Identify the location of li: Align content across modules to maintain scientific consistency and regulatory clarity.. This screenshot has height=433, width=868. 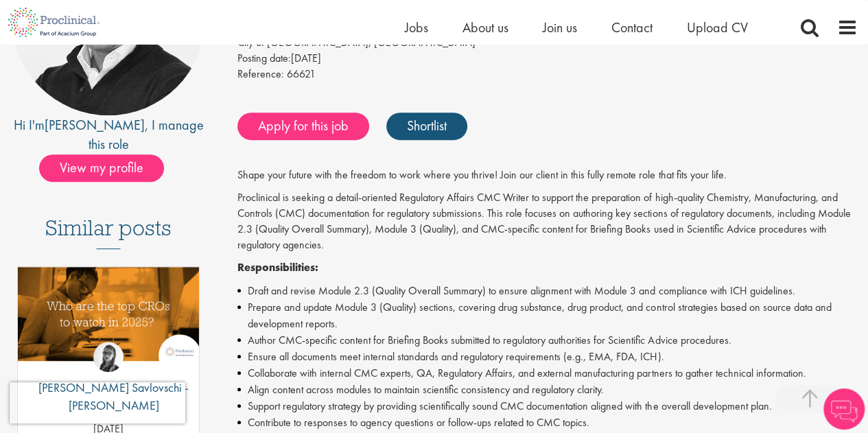
(547, 390).